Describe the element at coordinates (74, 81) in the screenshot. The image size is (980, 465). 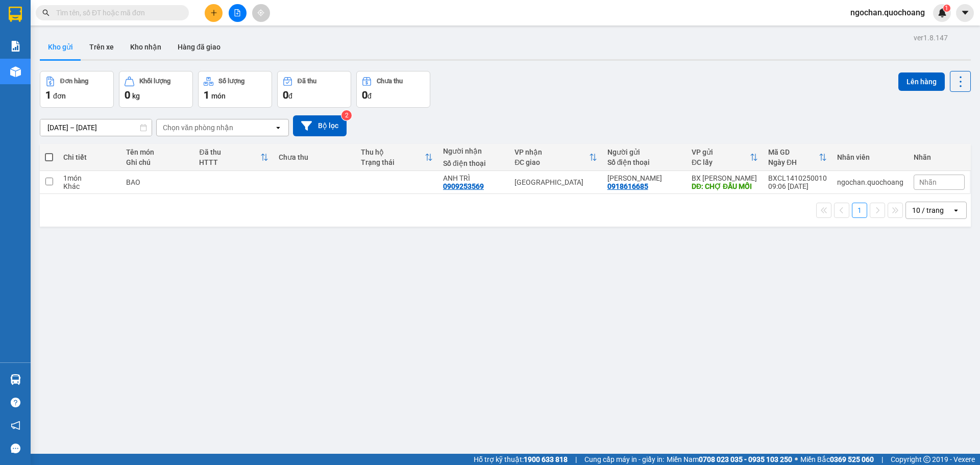
I see `div: Đơn hàng` at that location.